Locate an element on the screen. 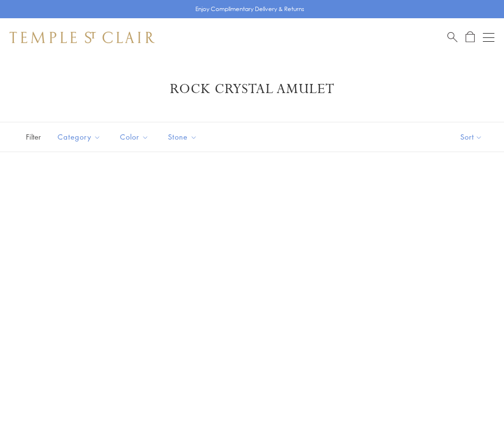 The width and height of the screenshot is (504, 426). button: Color is located at coordinates (134, 137).